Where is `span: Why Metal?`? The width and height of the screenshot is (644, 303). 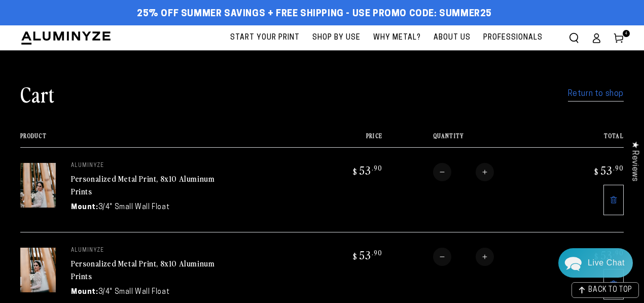 span: Why Metal? is located at coordinates (397, 38).